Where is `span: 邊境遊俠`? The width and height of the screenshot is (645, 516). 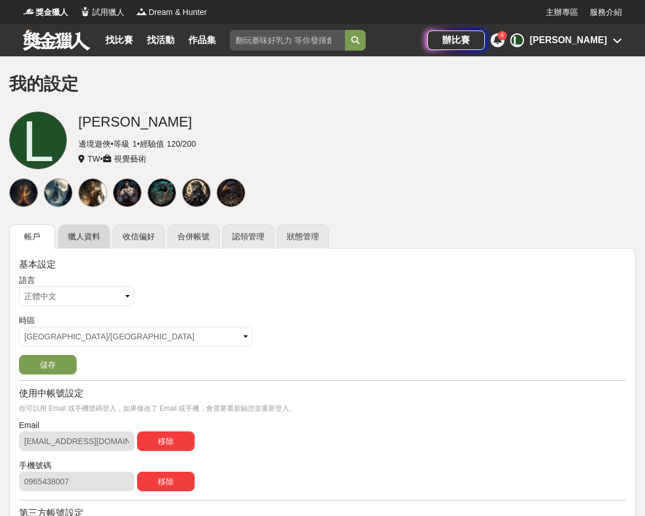 span: 邊境遊俠 is located at coordinates (94, 144).